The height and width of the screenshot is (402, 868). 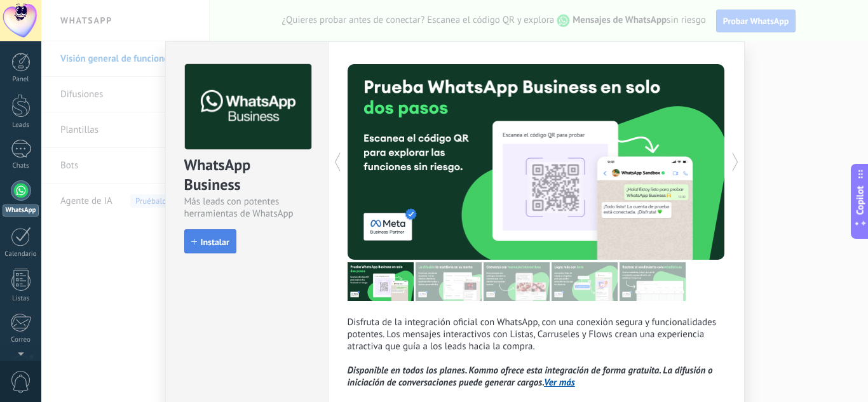 I want to click on div: WhatsApp, so click(x=20, y=210).